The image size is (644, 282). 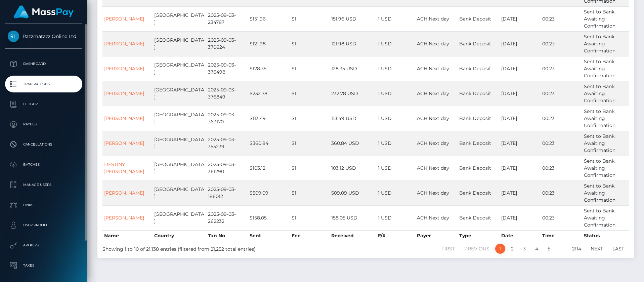 I want to click on td: 151.96 USD, so click(x=353, y=19).